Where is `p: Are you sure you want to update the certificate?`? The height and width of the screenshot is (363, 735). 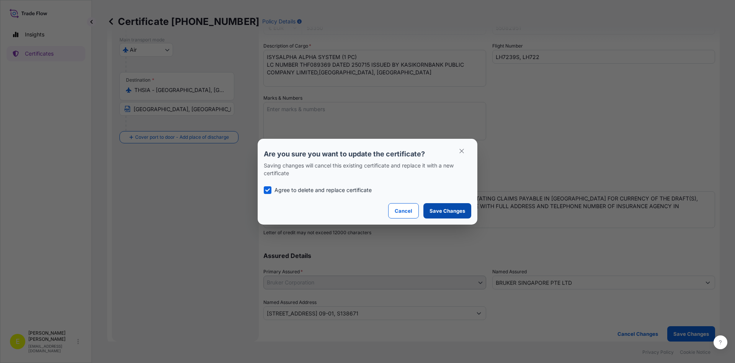
p: Are you sure you want to update the certificate? is located at coordinates (368, 154).